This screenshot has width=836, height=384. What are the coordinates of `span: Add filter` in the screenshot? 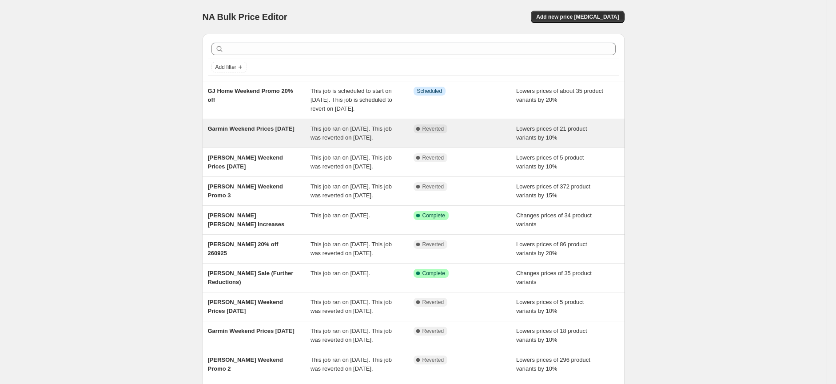 It's located at (226, 67).